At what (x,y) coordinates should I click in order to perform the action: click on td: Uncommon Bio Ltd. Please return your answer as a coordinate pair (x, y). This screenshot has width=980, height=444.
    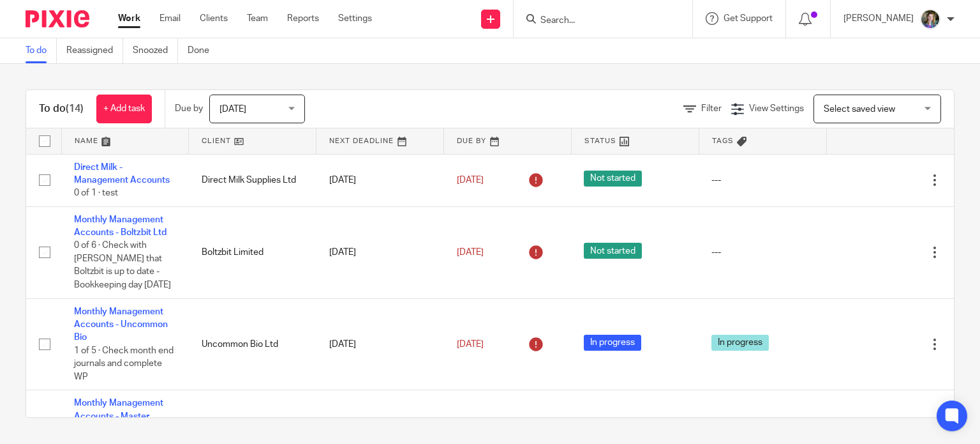
    Looking at the image, I should click on (253, 344).